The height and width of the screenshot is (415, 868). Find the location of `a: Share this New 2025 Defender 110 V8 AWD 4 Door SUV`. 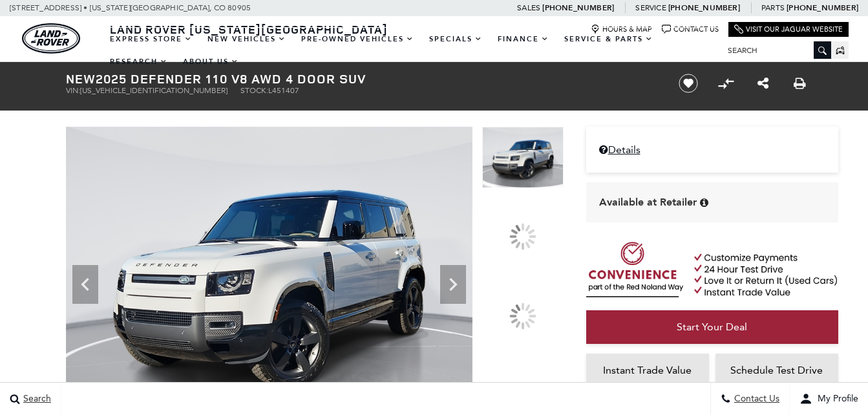

a: Share this New 2025 Defender 110 V8 AWD 4 Door SUV is located at coordinates (763, 84).